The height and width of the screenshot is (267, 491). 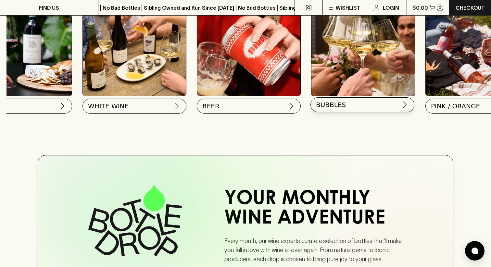 What do you see at coordinates (455, 106) in the screenshot?
I see `span: PINK / ORANGE` at bounding box center [455, 106].